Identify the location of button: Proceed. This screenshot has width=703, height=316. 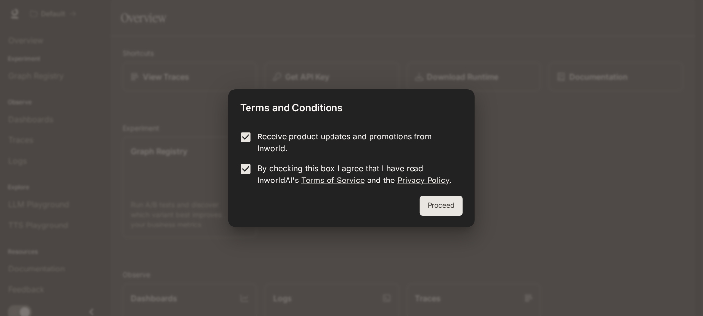
(441, 206).